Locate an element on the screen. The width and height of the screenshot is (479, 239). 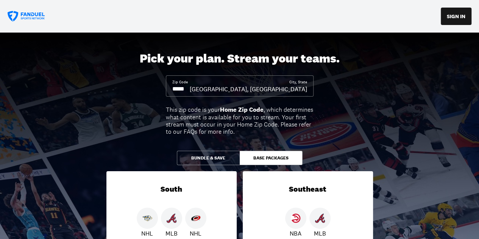
img: Hurricanes is located at coordinates (196, 218).